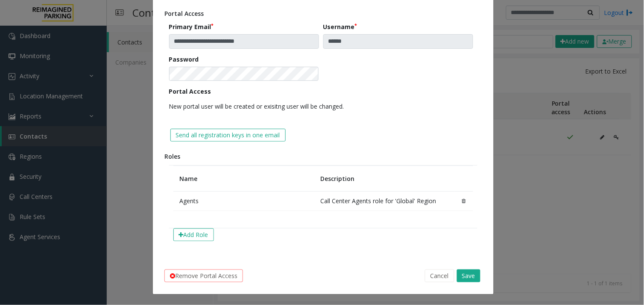 The image size is (644, 305). I want to click on button: Remove Portal Access, so click(204, 276).